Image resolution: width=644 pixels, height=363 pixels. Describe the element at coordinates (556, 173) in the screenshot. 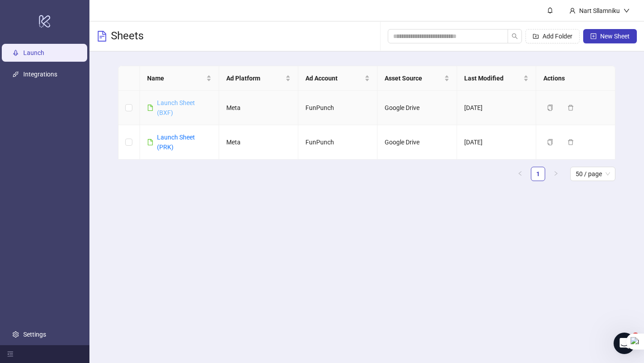

I see `span: right` at that location.